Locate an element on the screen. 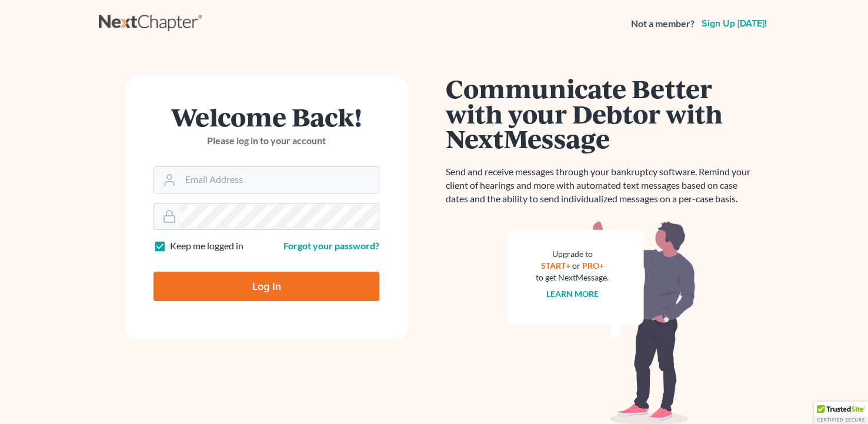 Image resolution: width=868 pixels, height=424 pixels. span: or is located at coordinates (576, 265).